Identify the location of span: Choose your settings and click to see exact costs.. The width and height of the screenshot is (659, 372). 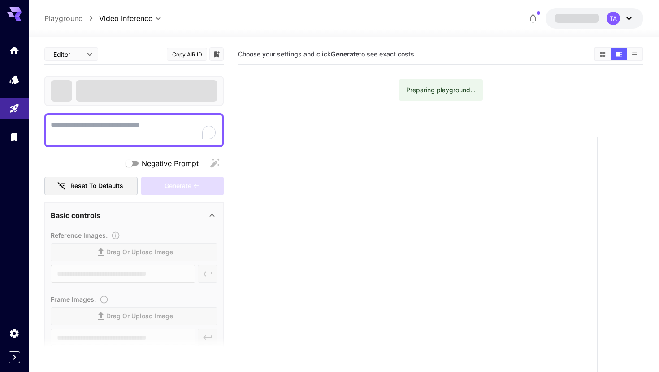
(327, 54).